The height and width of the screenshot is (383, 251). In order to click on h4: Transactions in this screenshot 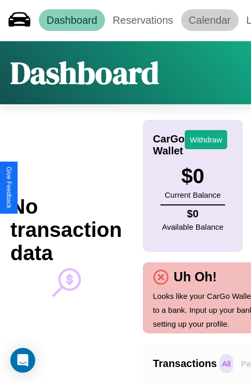, I will do `click(184, 364)`.